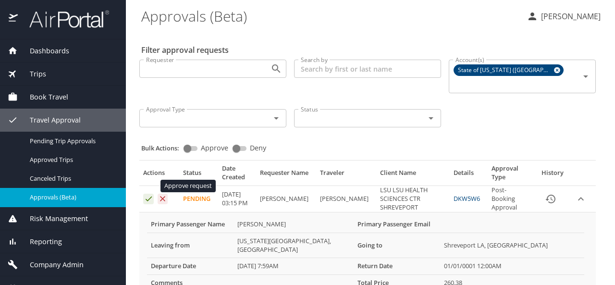 The width and height of the screenshot is (615, 285). Describe the element at coordinates (397, 224) in the screenshot. I see `th: Primary Passenger Email` at that location.